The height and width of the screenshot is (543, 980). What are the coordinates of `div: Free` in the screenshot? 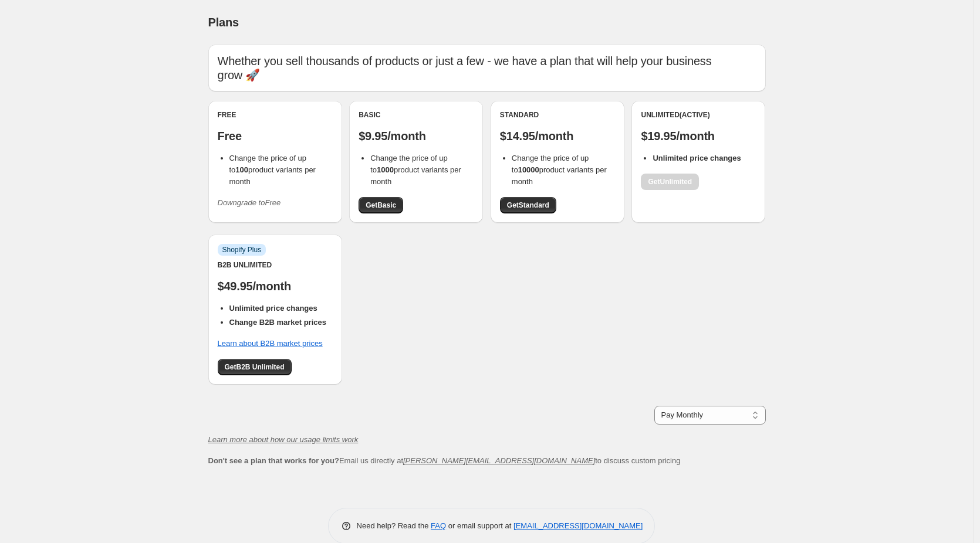 It's located at (275, 115).